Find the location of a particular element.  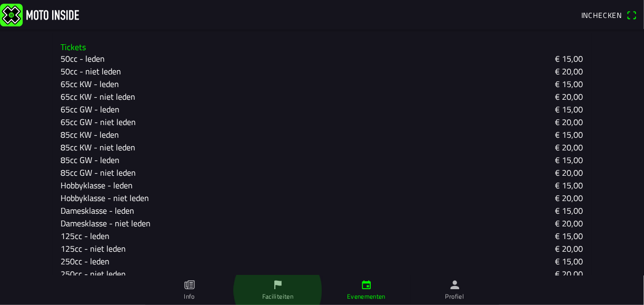

ion-label: Faciliteiten is located at coordinates (277, 297).